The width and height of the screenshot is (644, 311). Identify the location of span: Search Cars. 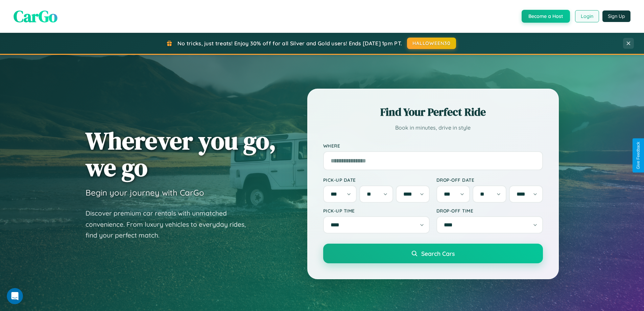
(438, 254).